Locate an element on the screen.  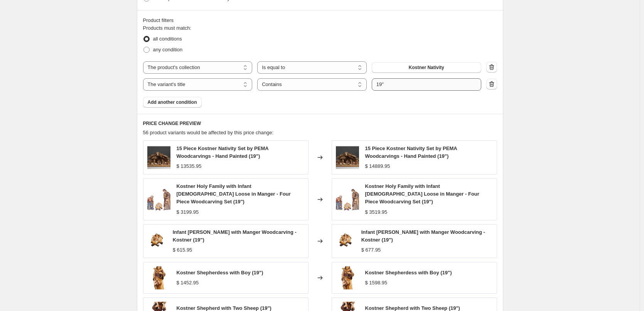
span: Kostner Nativity is located at coordinates (426, 67).